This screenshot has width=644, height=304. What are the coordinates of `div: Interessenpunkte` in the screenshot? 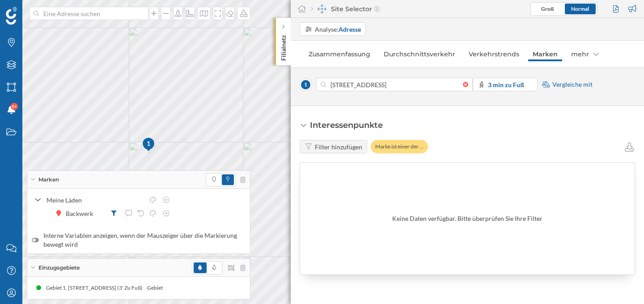 It's located at (347, 125).